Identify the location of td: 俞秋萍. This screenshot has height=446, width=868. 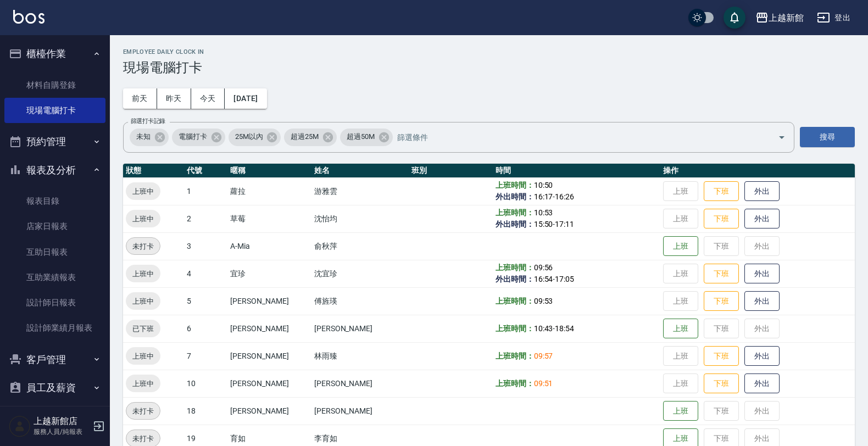
(360, 246).